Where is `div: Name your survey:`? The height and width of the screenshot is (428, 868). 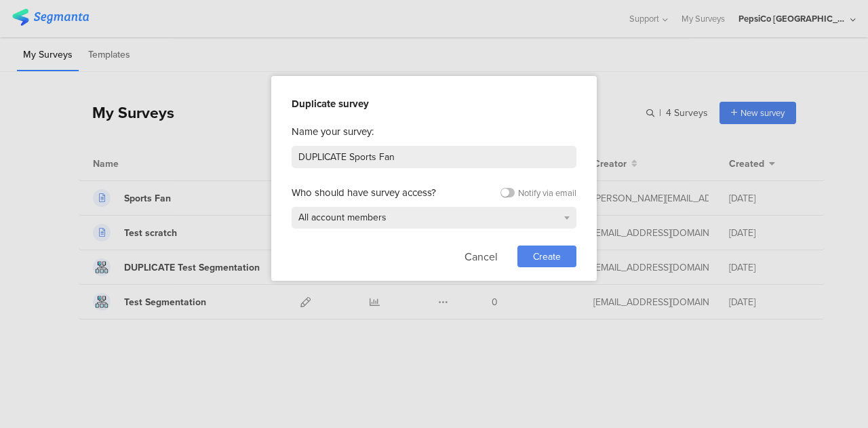 div: Name your survey: is located at coordinates (434, 131).